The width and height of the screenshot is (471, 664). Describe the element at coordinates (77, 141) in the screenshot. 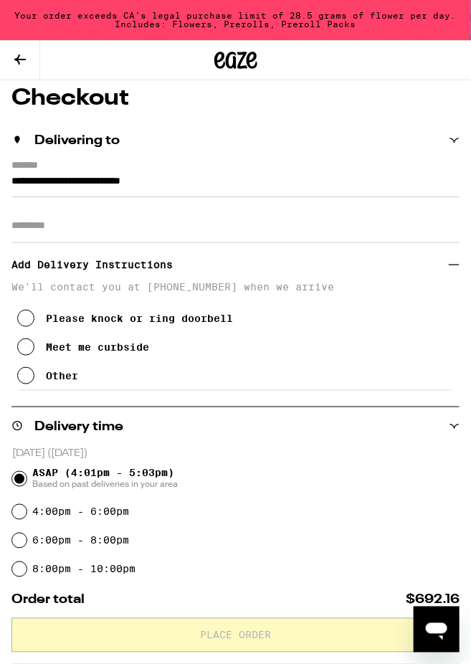

I see `h2: Delivering to` at that location.